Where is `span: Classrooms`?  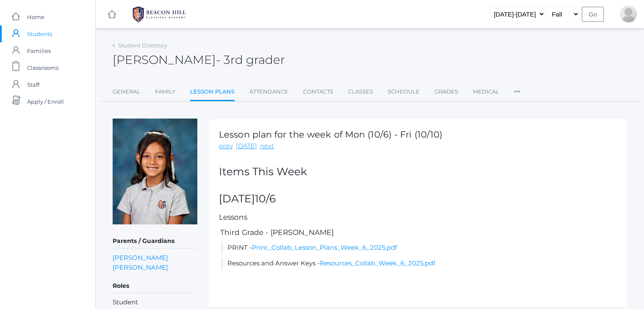 span: Classrooms is located at coordinates (43, 68).